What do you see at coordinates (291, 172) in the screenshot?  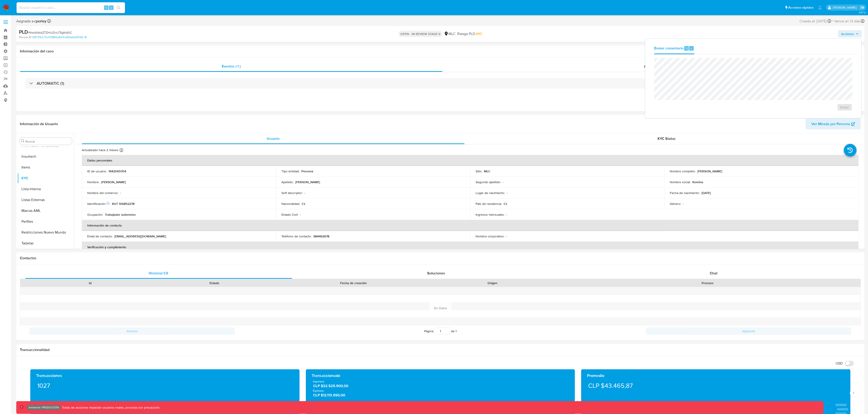 I see `p: Tipo entidad :` at bounding box center [291, 172].